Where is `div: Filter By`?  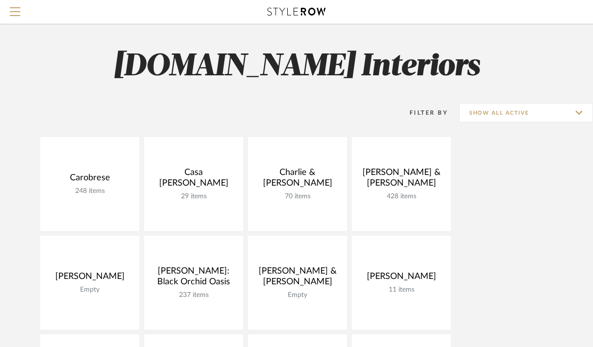
div: Filter By is located at coordinates (422, 113).